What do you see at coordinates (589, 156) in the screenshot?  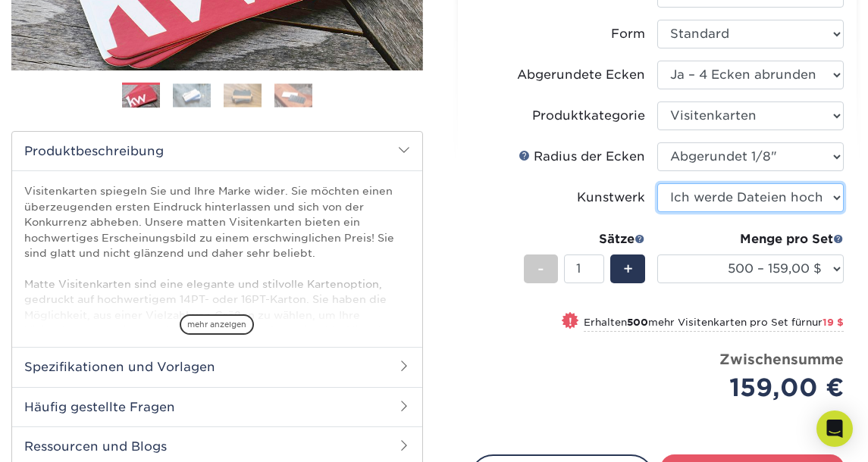 I see `font: Radius der Ecken` at bounding box center [589, 156].